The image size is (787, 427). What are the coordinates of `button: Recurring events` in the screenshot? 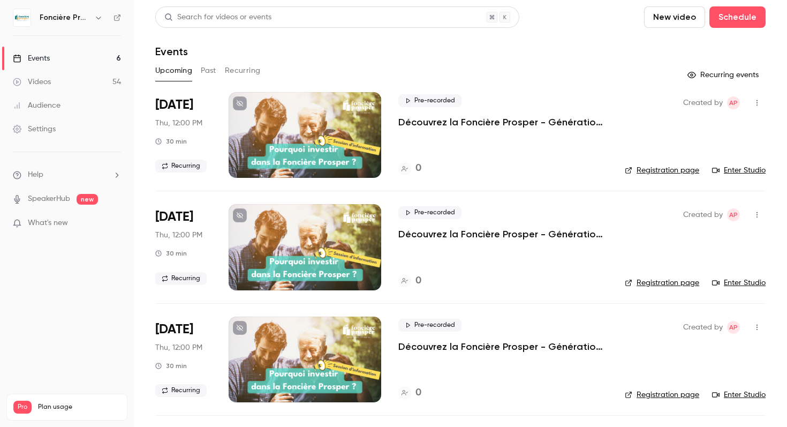 It's located at (724, 75).